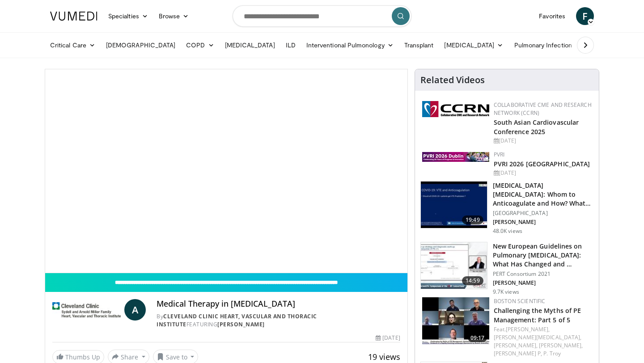 Image resolution: width=644 pixels, height=363 pixels. What do you see at coordinates (552, 16) in the screenshot?
I see `a: Favorites` at bounding box center [552, 16].